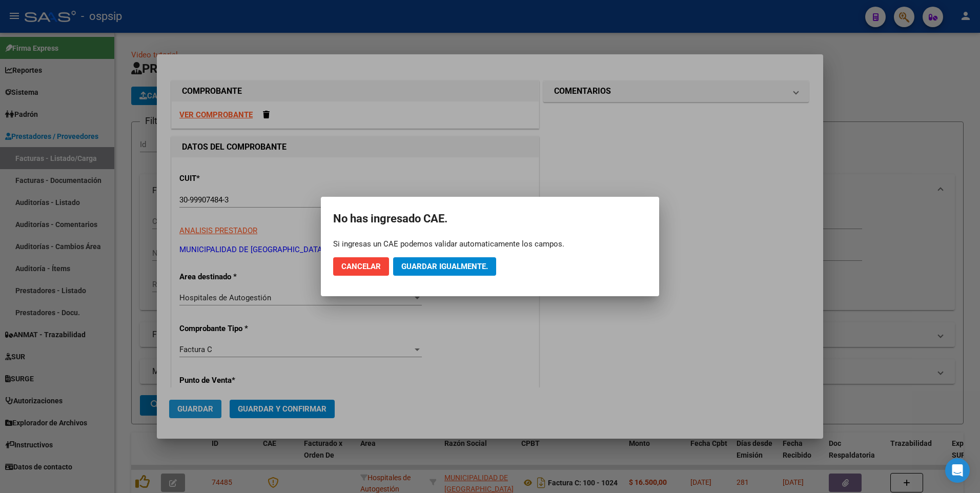  What do you see at coordinates (490, 219) in the screenshot?
I see `h2: No has ingresado CAE.` at bounding box center [490, 219].